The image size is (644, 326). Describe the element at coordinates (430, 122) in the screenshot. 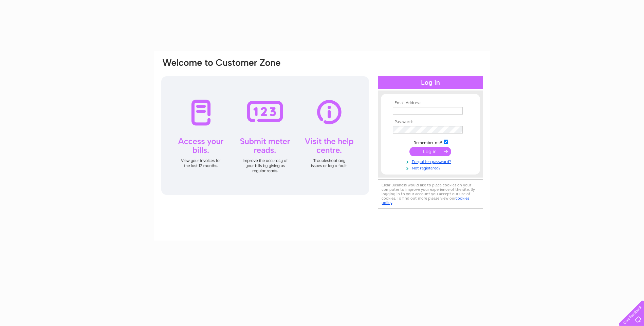

I see `th: Password:` at that location.